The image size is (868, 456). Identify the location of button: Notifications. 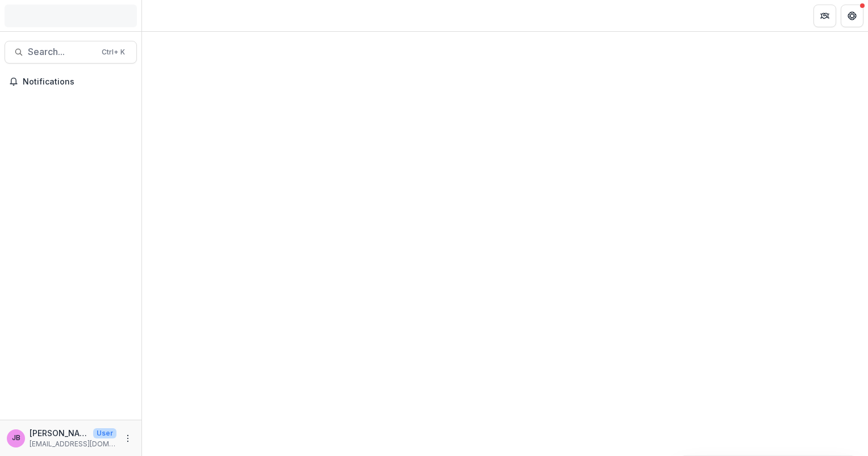
(71, 81).